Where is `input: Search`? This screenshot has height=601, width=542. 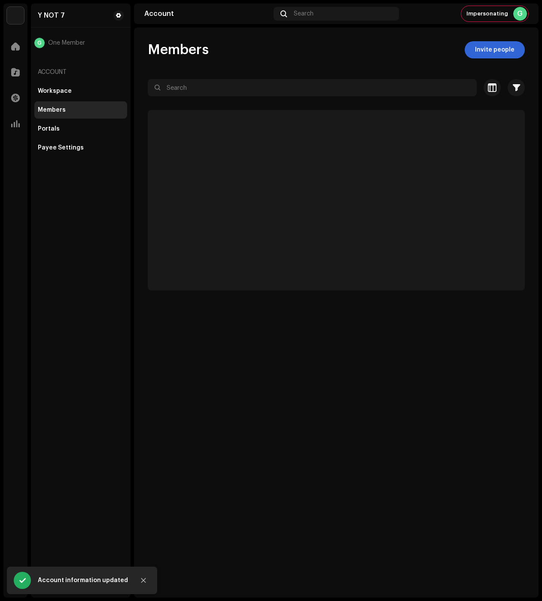
input: Search is located at coordinates (312, 88).